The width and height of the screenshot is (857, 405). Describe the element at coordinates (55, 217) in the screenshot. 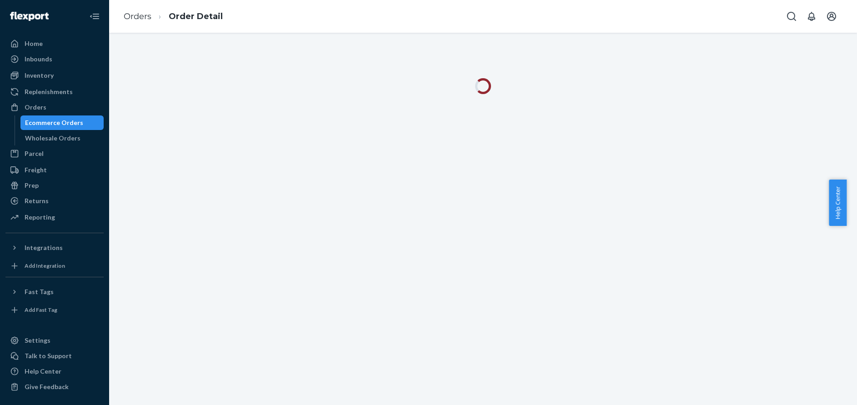

I see `a: Reporting` at that location.